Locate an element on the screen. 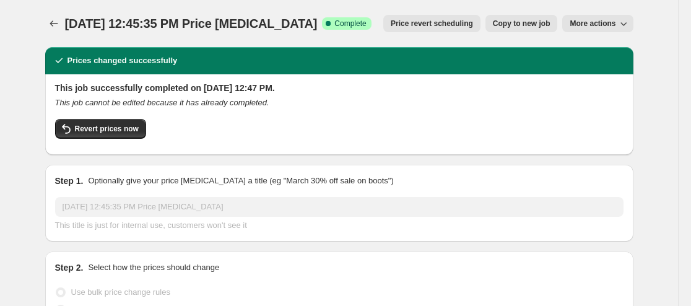  button: Price revert scheduling is located at coordinates (432, 24).